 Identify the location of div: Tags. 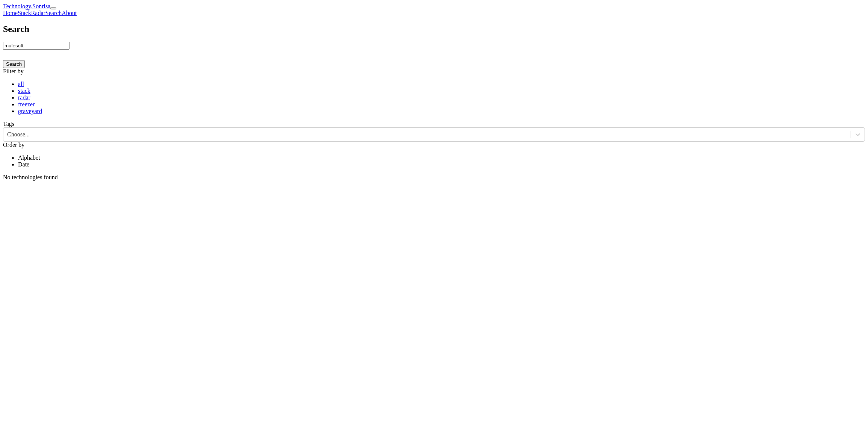
(434, 124).